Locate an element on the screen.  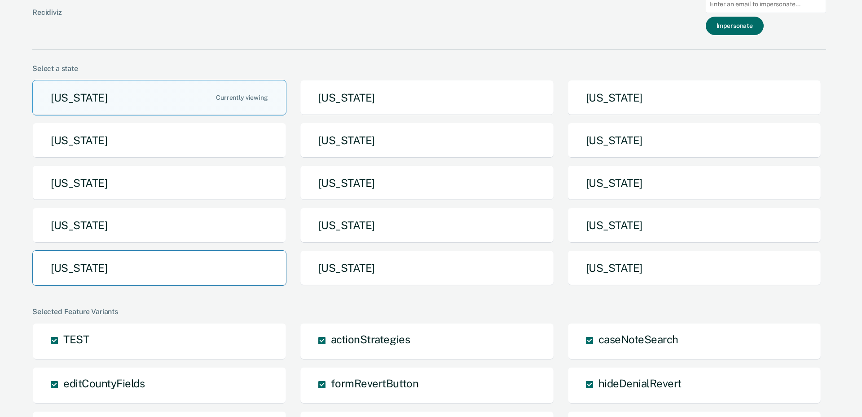
button: Impersonate is located at coordinates (735, 26).